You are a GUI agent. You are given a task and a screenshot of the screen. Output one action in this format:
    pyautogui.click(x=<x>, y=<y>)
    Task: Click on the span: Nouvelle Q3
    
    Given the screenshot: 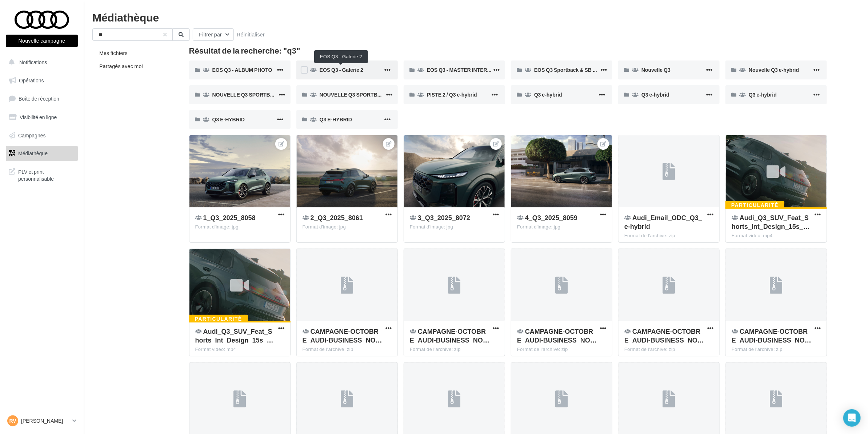 What is the action you would take?
    pyautogui.click(x=656, y=70)
    